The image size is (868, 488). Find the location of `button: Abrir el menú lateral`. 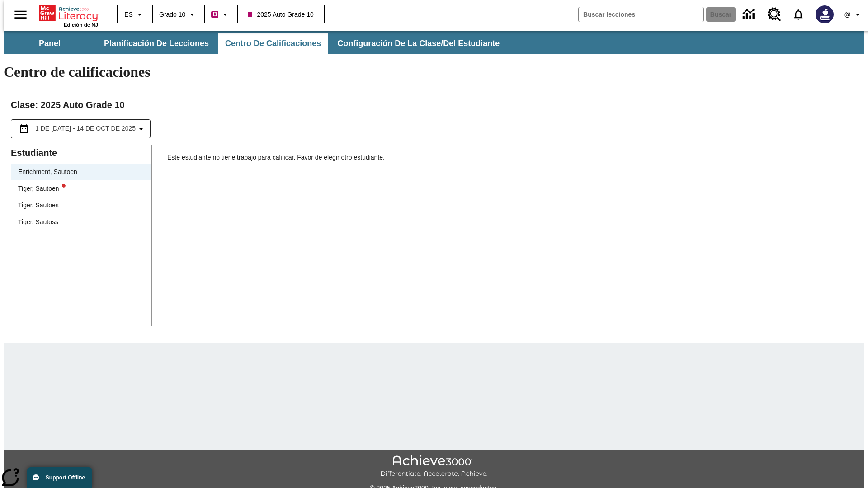

button: Abrir el menú lateral is located at coordinates (20, 14).